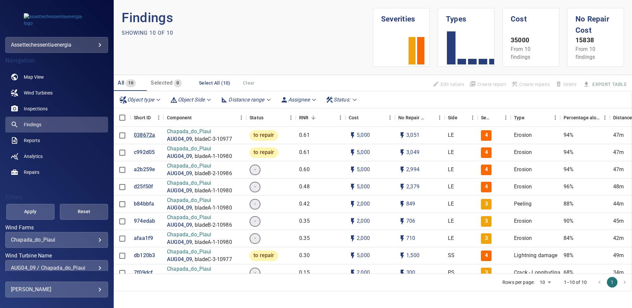 This screenshot has width=632, height=308. Describe the element at coordinates (268, 118) in the screenshot. I see `button: Sort` at that location.